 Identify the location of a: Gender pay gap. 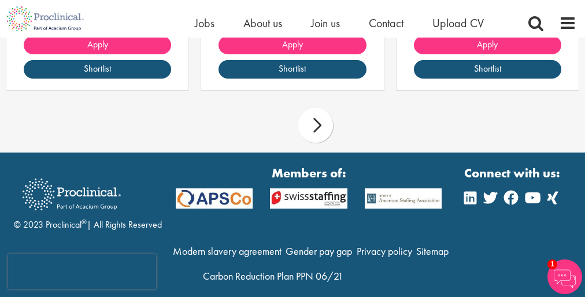
(318, 251).